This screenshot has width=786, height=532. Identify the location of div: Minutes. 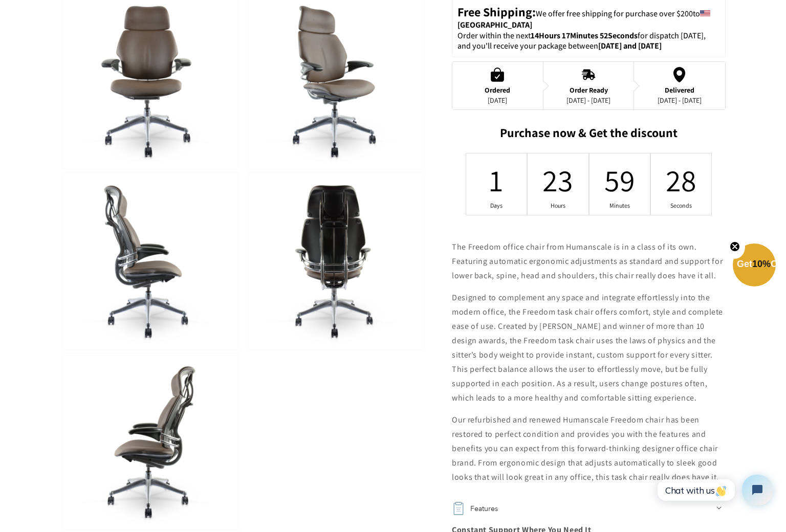
(620, 206).